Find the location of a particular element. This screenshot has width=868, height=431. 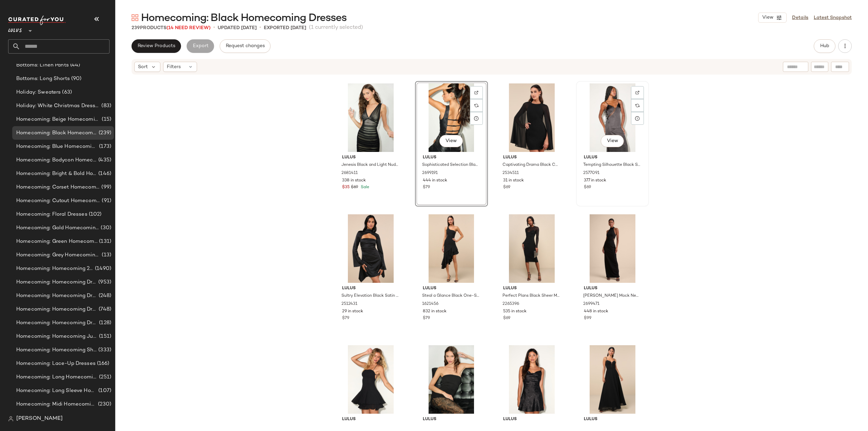

img: 2699471_02_front_2025-07-29.jpg is located at coordinates (613, 248).